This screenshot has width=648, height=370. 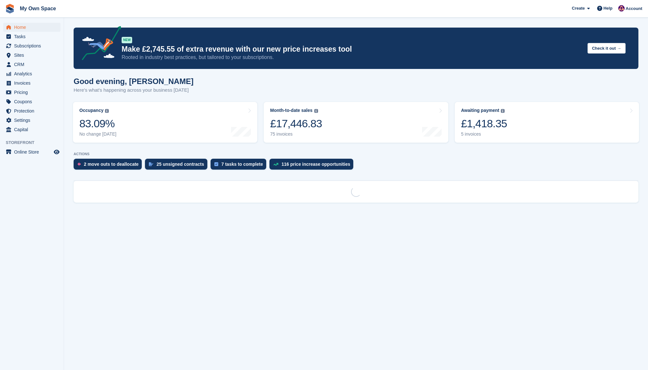 I want to click on div: 83.09%, so click(x=98, y=123).